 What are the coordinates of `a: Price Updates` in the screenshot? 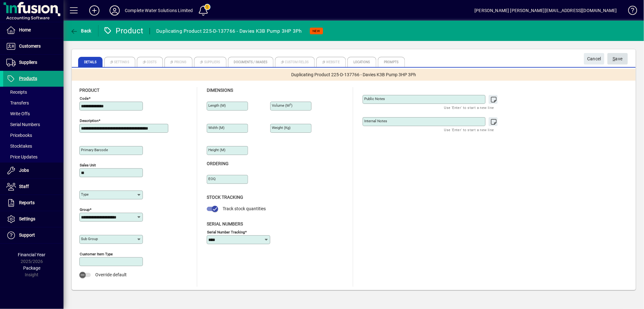 It's located at (34, 157).